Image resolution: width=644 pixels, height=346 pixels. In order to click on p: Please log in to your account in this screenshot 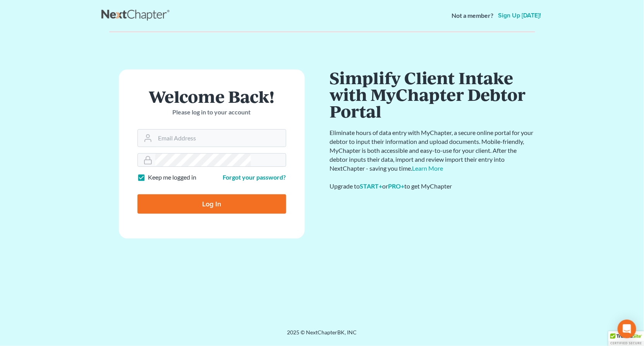, I will do `click(212, 112)`.